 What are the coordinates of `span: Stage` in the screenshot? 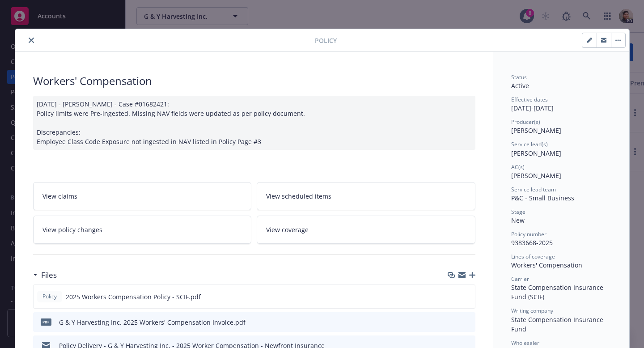 It's located at (518, 212).